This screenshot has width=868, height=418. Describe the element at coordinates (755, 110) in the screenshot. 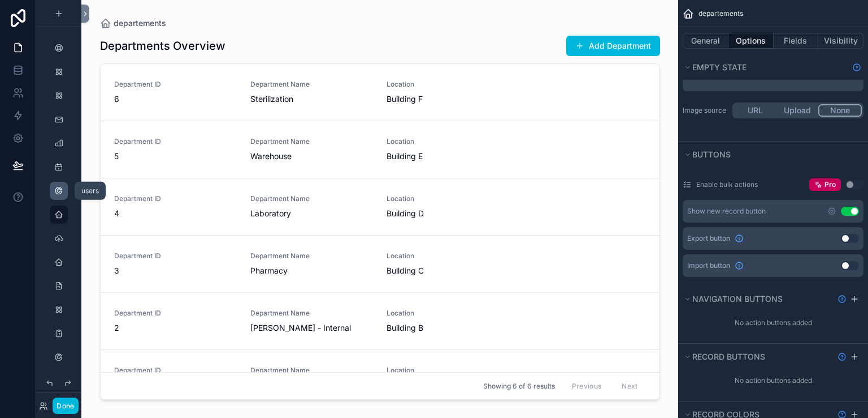

I see `button: URL` at that location.